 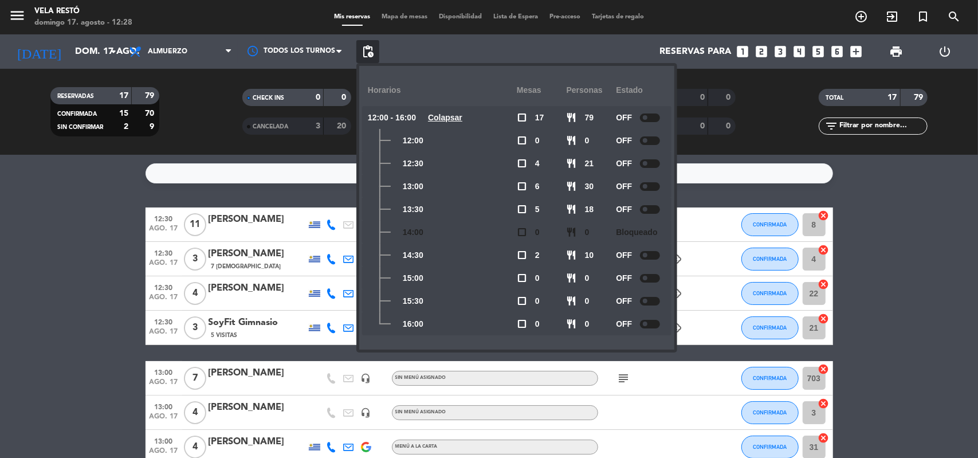 What do you see at coordinates (76, 96) in the screenshot?
I see `span: RESERVADAS` at bounding box center [76, 96].